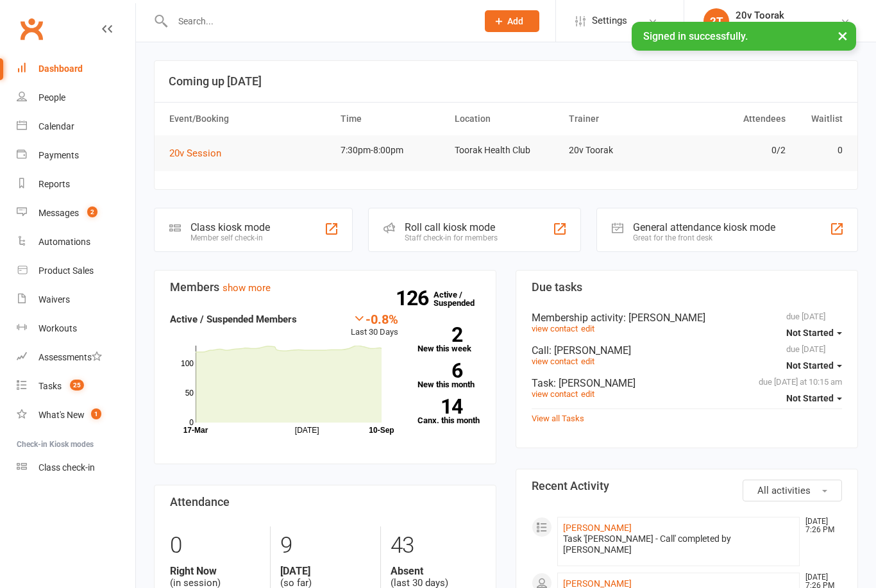 The width and height of the screenshot is (876, 588). What do you see at coordinates (695, 36) in the screenshot?
I see `span: Signed in successfully.` at bounding box center [695, 36].